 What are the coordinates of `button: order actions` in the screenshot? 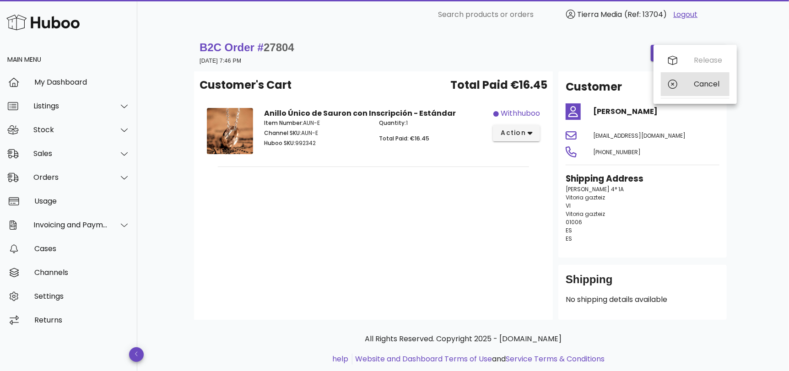 It's located at (688, 53).